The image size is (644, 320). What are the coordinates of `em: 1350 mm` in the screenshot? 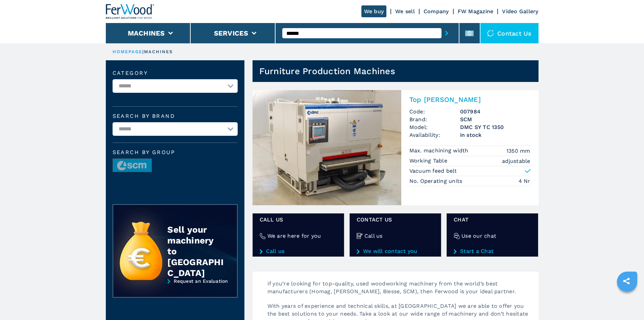 It's located at (518, 151).